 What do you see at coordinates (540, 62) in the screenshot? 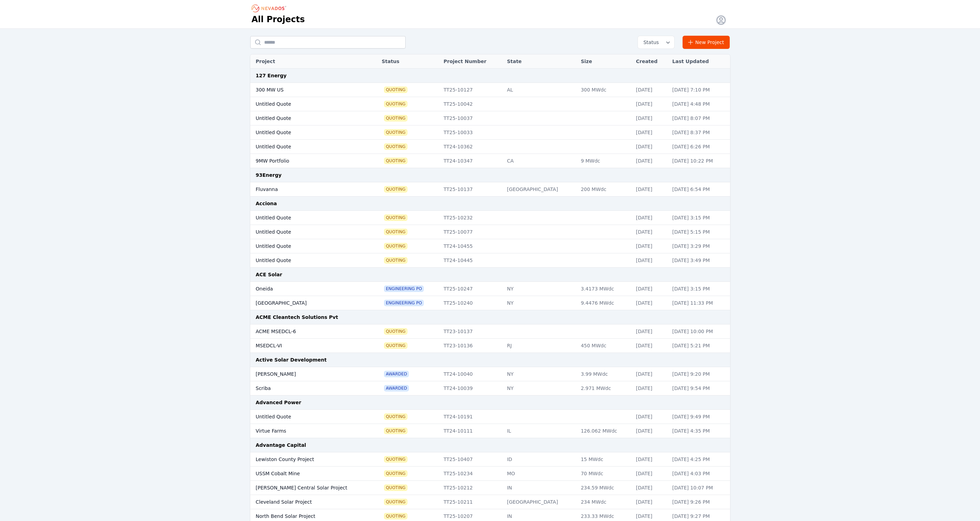
I see `th: State` at bounding box center [540, 62].